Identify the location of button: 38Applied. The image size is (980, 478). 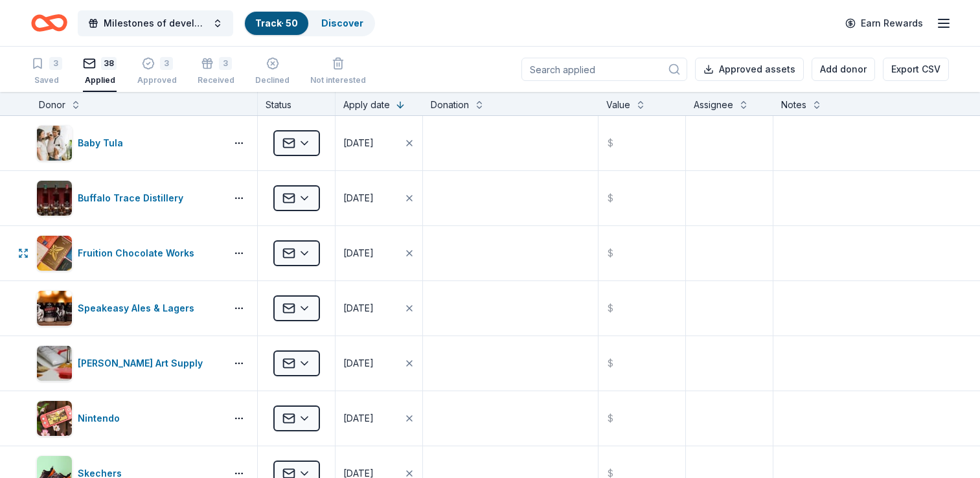
(100, 72).